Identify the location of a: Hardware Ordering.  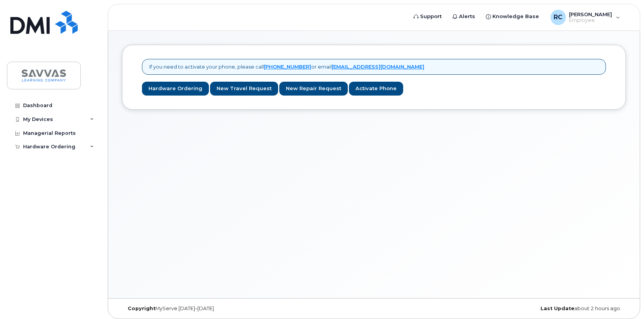
(175, 88).